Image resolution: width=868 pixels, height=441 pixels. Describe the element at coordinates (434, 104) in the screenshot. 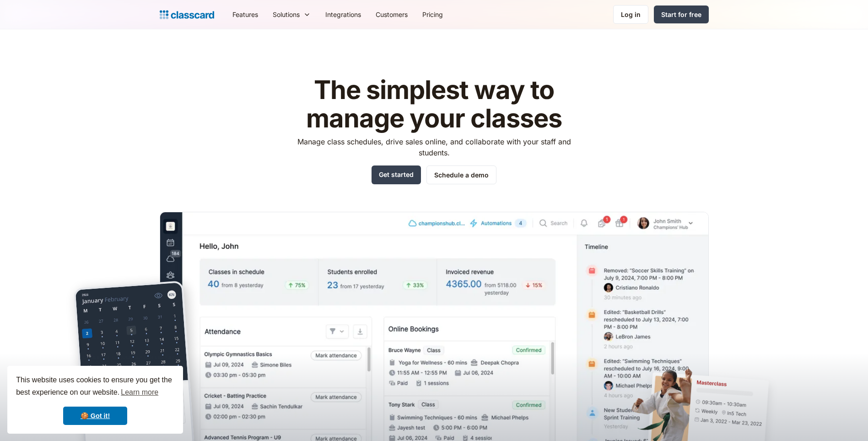

I see `h1: The simplest way to manage your classes` at that location.